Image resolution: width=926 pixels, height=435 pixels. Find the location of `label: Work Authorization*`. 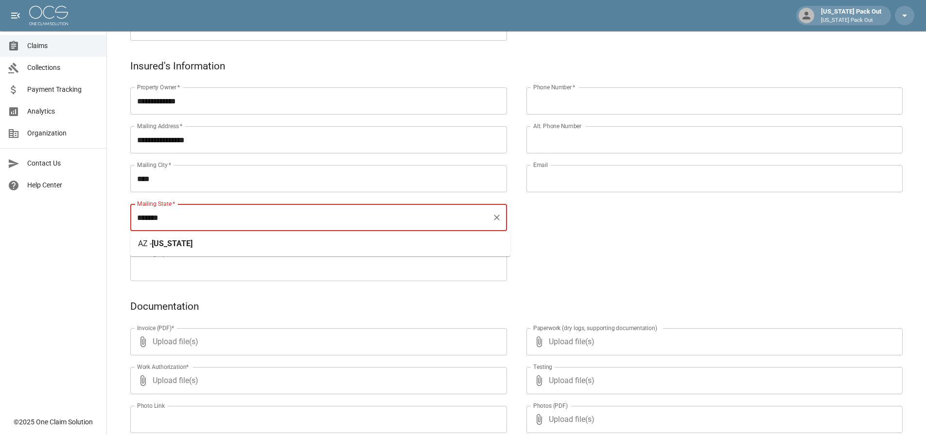

label: Work Authorization* is located at coordinates (163, 367).